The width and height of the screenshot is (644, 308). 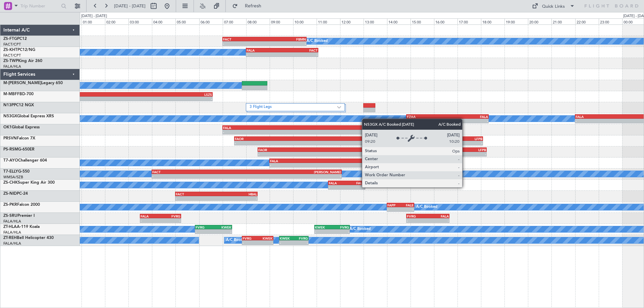 I want to click on div: 14:00, so click(x=398, y=21).